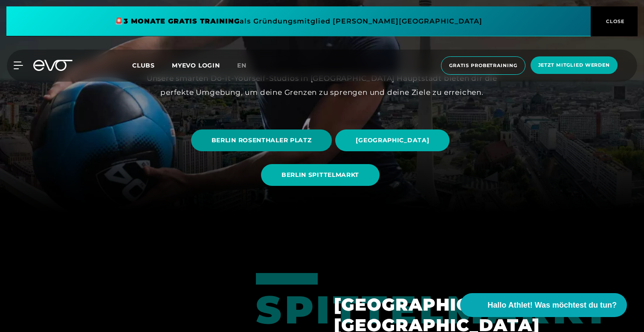 The image size is (644, 332). What do you see at coordinates (614, 21) in the screenshot?
I see `button: CLOSE` at bounding box center [614, 21].